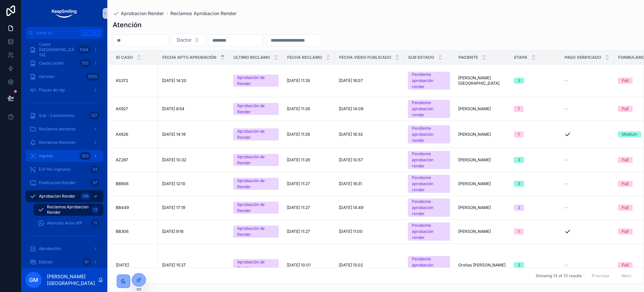 The height and width of the screenshot is (292, 644). Describe the element at coordinates (87, 262) in the screenshot. I see `div: 51` at that location.